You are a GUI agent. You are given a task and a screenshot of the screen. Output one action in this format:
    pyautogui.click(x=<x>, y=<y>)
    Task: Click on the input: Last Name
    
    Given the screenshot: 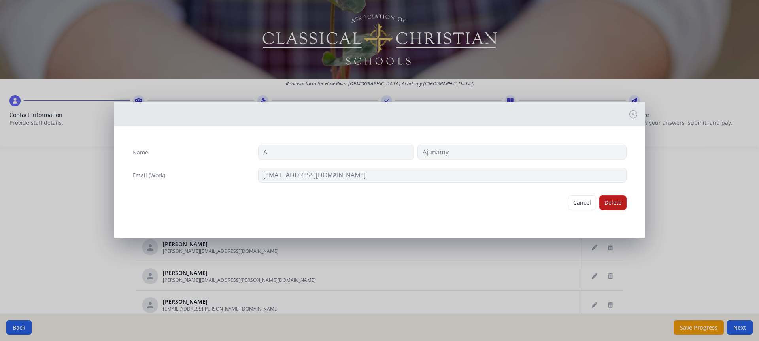 What is the action you would take?
    pyautogui.click(x=522, y=152)
    